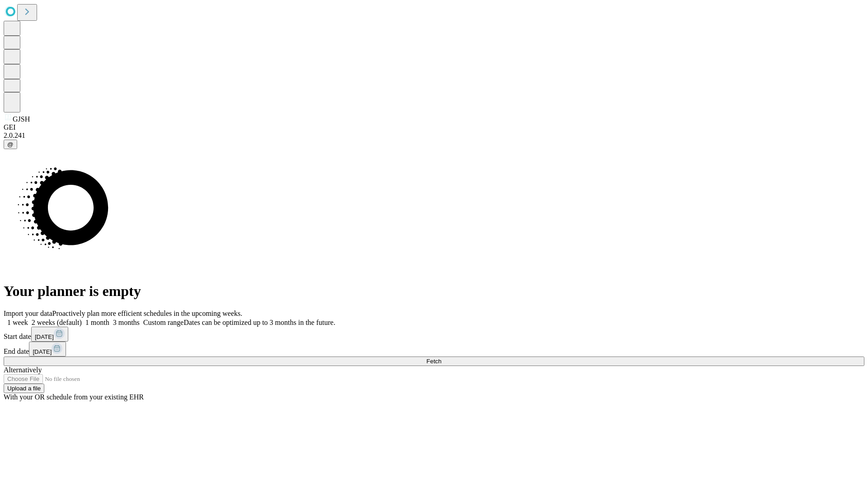 This screenshot has width=868, height=488. I want to click on div: 2.0.241, so click(434, 135).